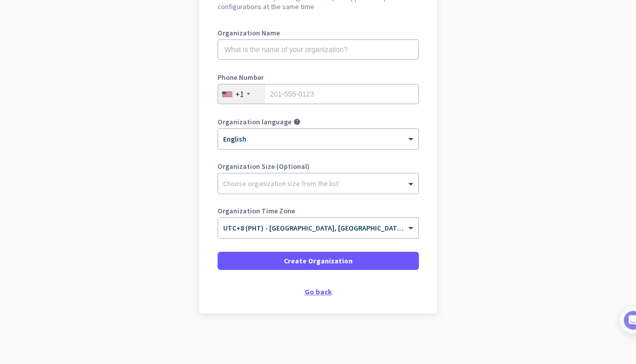 The height and width of the screenshot is (364, 636). What do you see at coordinates (297, 122) in the screenshot?
I see `i: help` at bounding box center [297, 122].